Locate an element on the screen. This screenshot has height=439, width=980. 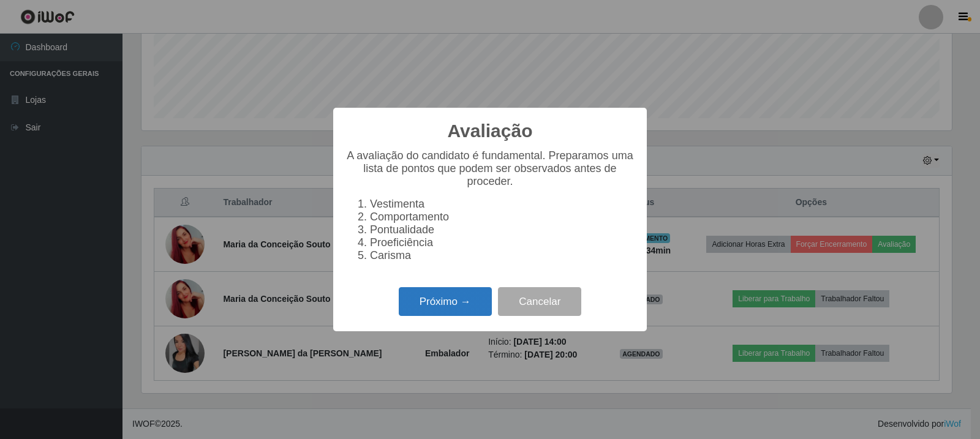
li: Proeficiência is located at coordinates (502, 242).